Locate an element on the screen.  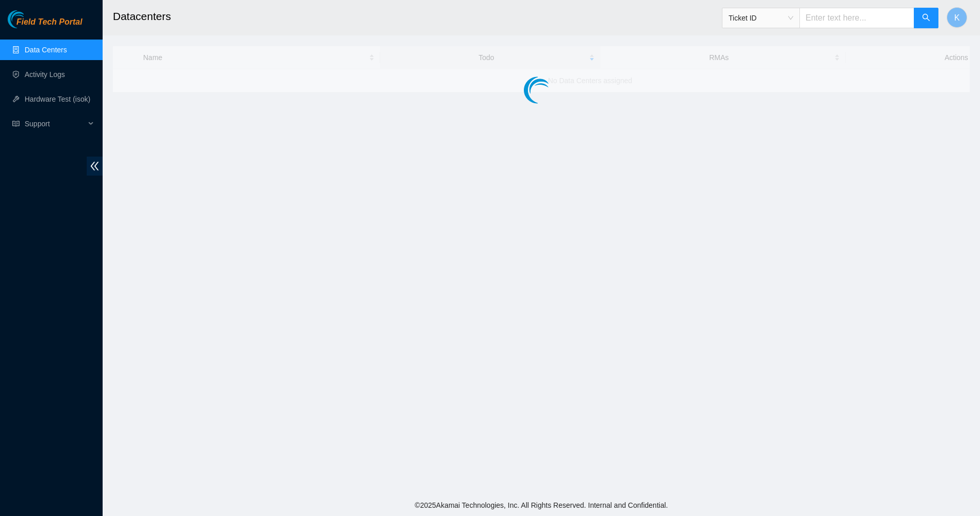
a: Hardware Test (isok) is located at coordinates (57, 99).